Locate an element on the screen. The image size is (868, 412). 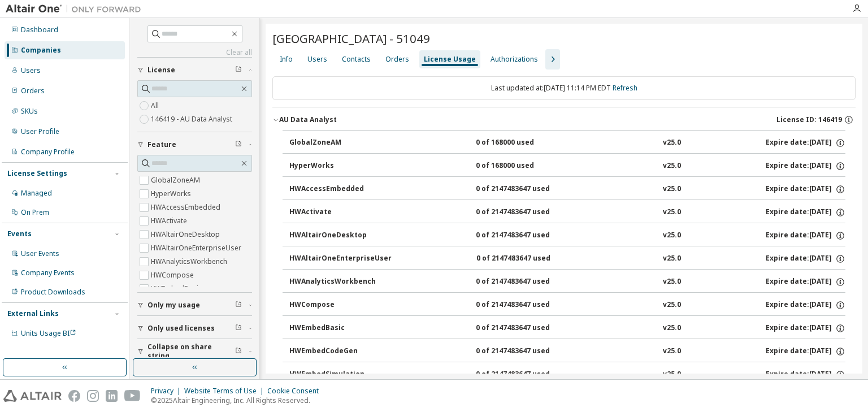
a: Refresh is located at coordinates (625, 88).